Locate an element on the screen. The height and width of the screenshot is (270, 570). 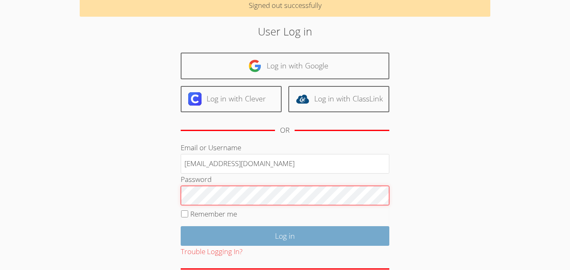
input: Log in is located at coordinates (285, 236).